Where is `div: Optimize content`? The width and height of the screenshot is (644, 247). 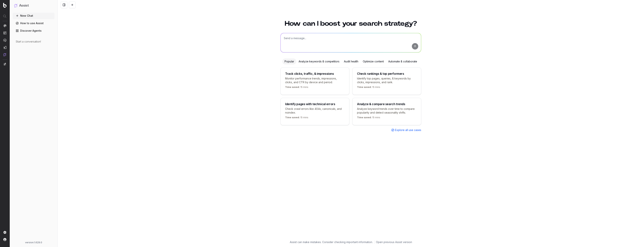
div: Optimize content is located at coordinates (373, 61).